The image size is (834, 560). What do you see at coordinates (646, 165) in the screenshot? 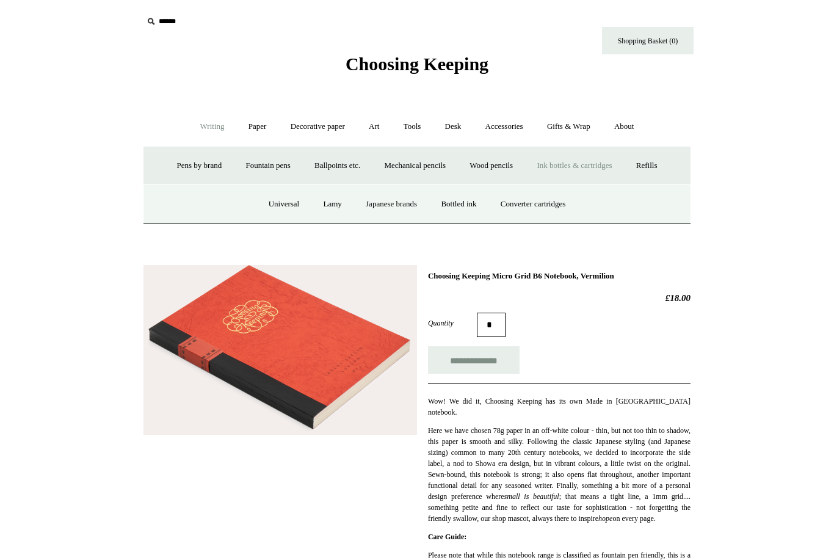
I see `a: Refills` at bounding box center [646, 165].